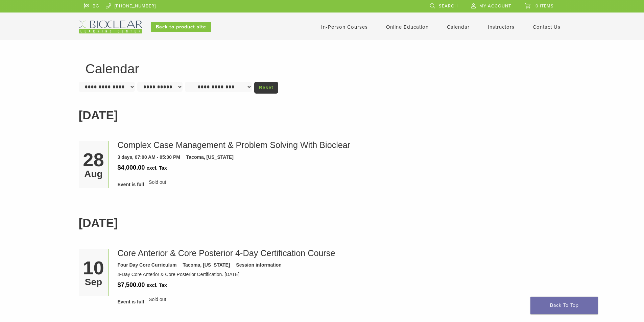 This screenshot has height=322, width=644. What do you see at coordinates (266, 87) in the screenshot?
I see `a: Reset` at bounding box center [266, 87].